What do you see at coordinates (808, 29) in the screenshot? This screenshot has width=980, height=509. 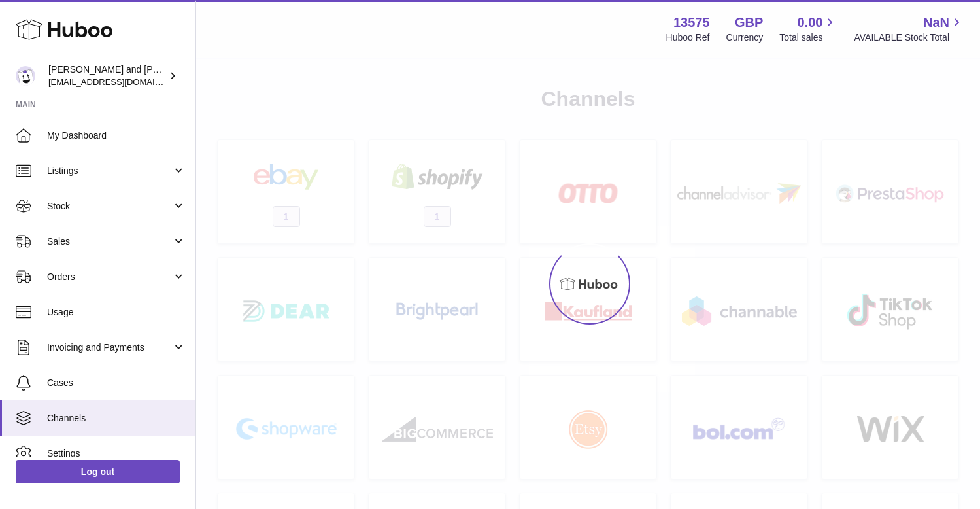 I see `a: 0.00 Total sales` at bounding box center [808, 29].